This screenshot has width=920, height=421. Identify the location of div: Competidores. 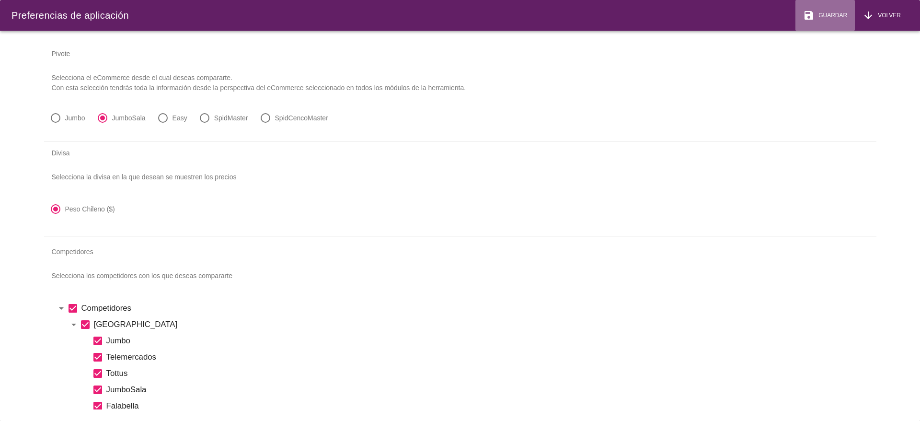
(460, 251).